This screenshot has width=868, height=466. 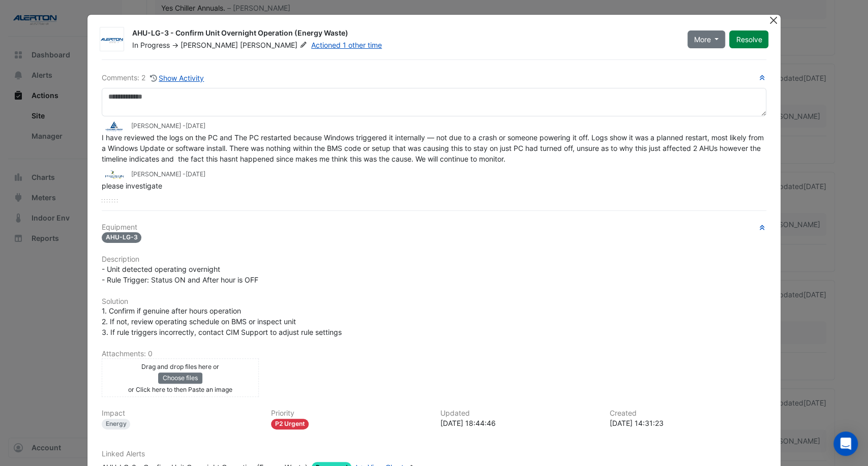 I want to click on h6: Priority, so click(x=349, y=413).